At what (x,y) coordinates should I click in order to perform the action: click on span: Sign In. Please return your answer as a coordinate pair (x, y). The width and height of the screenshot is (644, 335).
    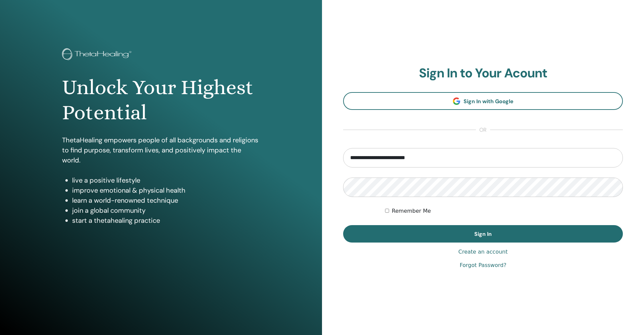
    Looking at the image, I should click on (483, 234).